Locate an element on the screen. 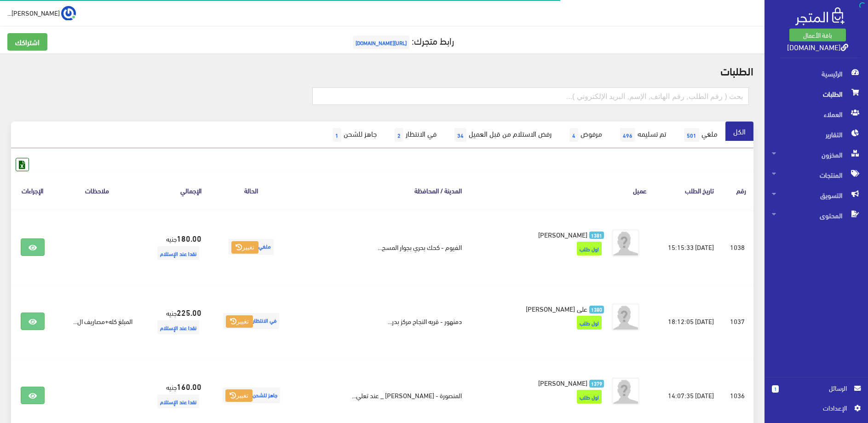 The image size is (868, 423). span: في الانتظار is located at coordinates (251, 321).